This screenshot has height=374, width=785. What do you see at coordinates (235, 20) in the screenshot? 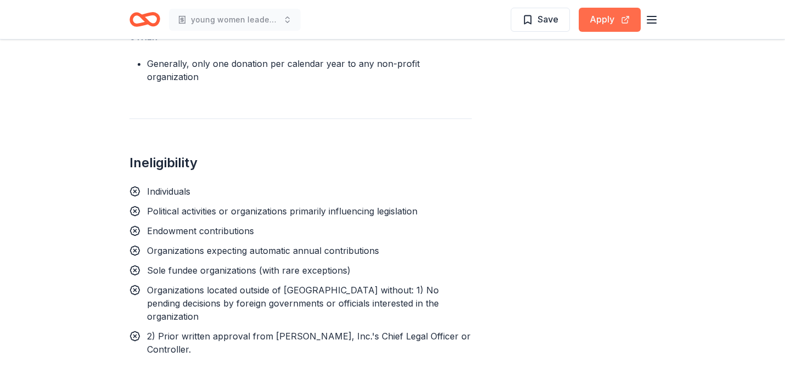
I see `button: young women leadership training and education support` at bounding box center [235, 20].